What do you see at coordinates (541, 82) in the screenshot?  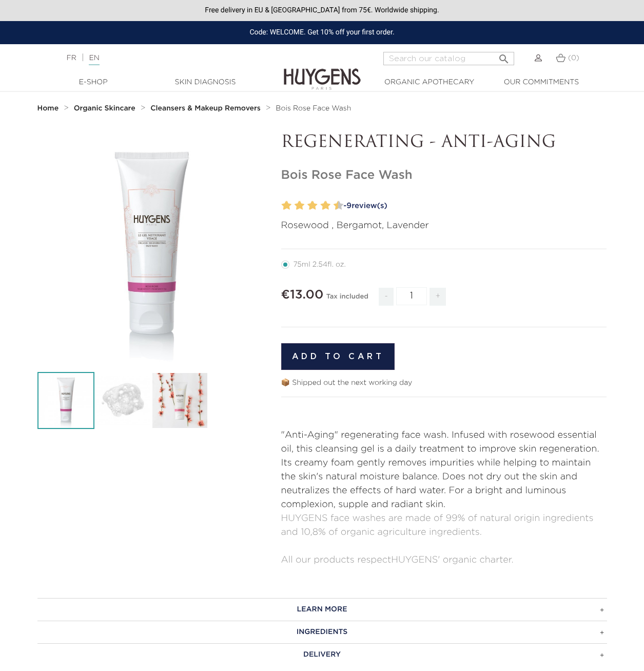 I see `a: Our commitments` at bounding box center [541, 82].